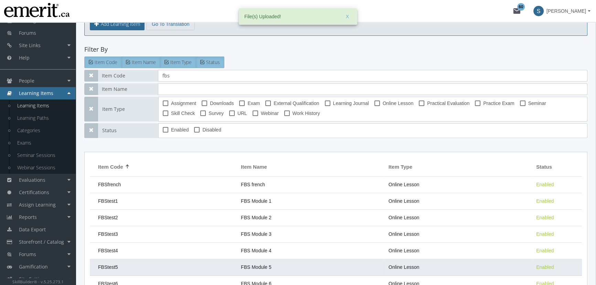  What do you see at coordinates (43, 155) in the screenshot?
I see `a: Seminar Sessions` at bounding box center [43, 155].